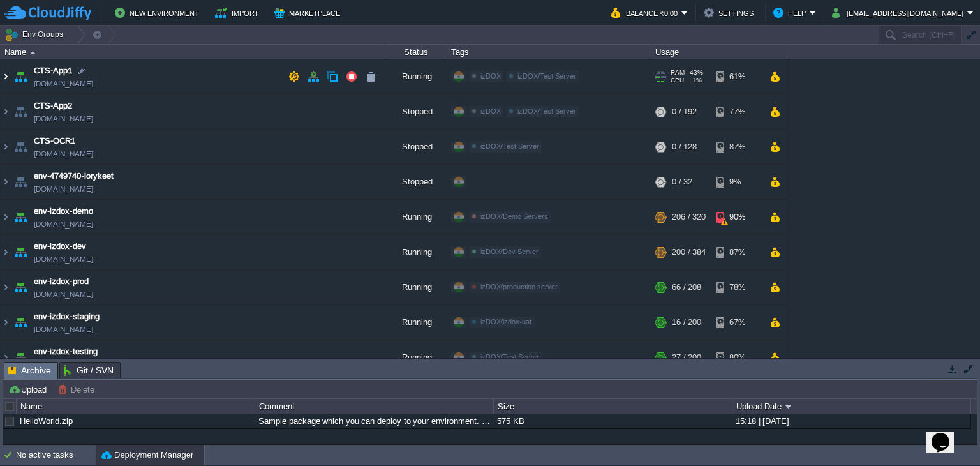  I want to click on div: 78%, so click(737, 288).